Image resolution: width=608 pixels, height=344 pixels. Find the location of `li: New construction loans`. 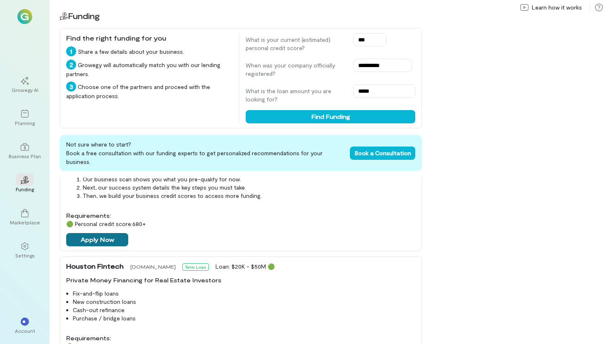

li: New construction loans is located at coordinates (244, 302).